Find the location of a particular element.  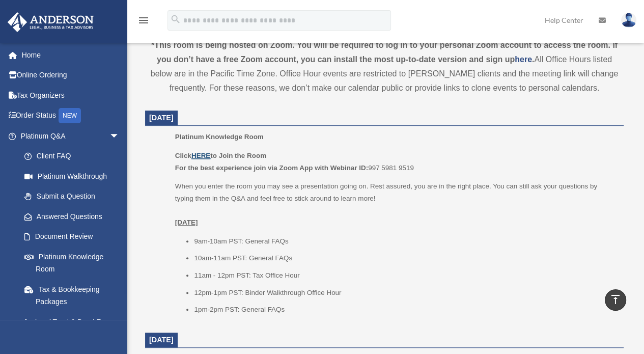

li: 11am - 12pm PST: Tax Office Hour is located at coordinates (405, 276).